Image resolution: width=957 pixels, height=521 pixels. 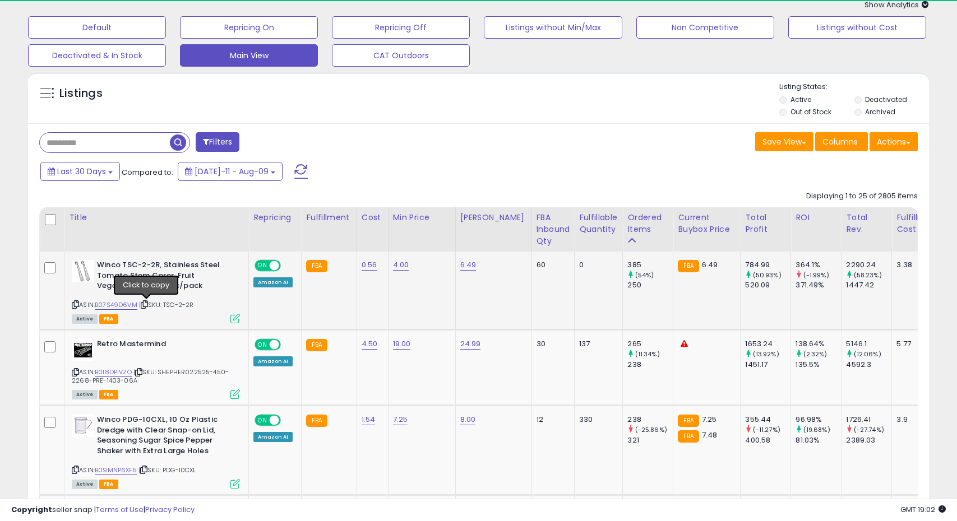 What do you see at coordinates (842, 142) in the screenshot?
I see `button: Columns` at bounding box center [842, 142].